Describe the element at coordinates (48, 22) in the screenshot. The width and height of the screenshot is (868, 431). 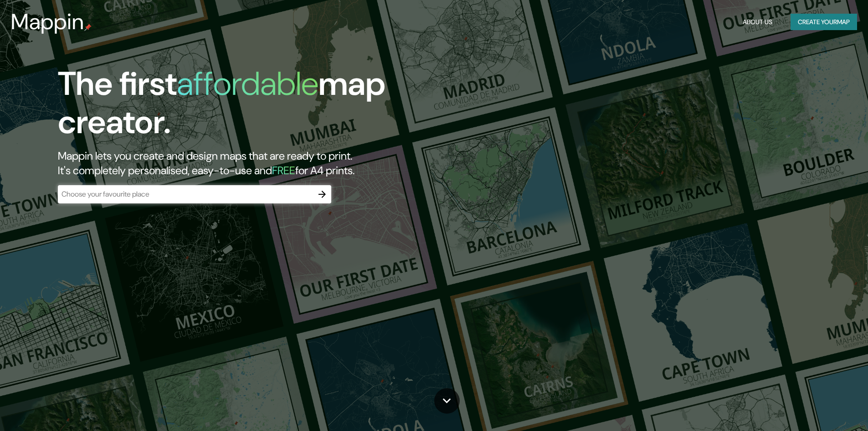
I see `h3: Mappin` at that location.